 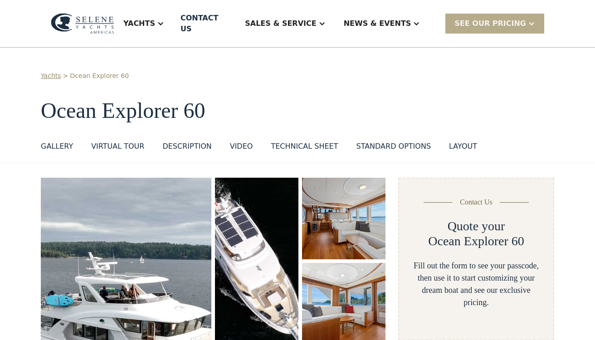 I want to click on div: News & EVENTS, so click(x=377, y=24).